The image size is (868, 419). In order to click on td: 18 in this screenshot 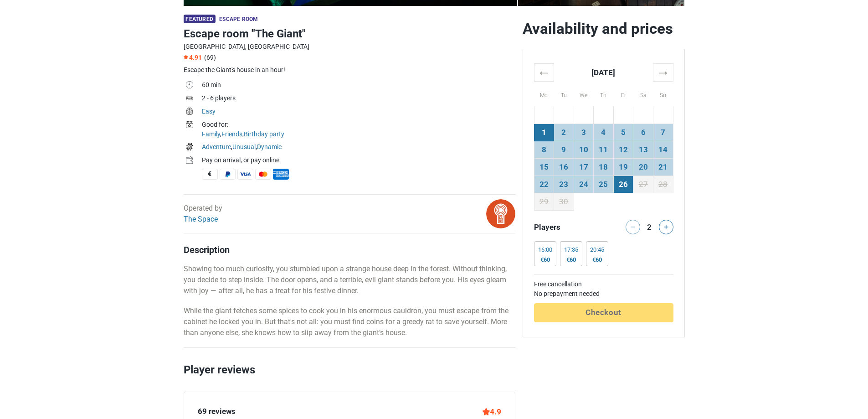, I will do `click(604, 167)`.